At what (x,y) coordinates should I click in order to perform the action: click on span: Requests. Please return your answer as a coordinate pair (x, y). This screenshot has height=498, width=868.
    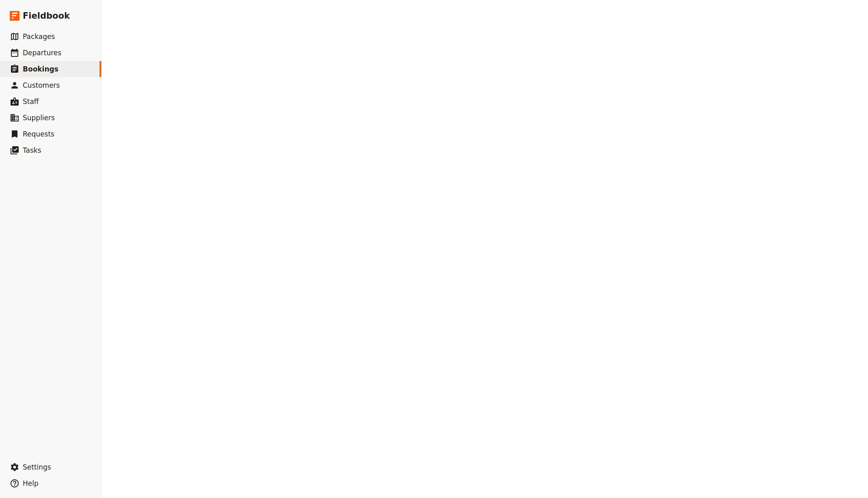
    Looking at the image, I should click on (39, 134).